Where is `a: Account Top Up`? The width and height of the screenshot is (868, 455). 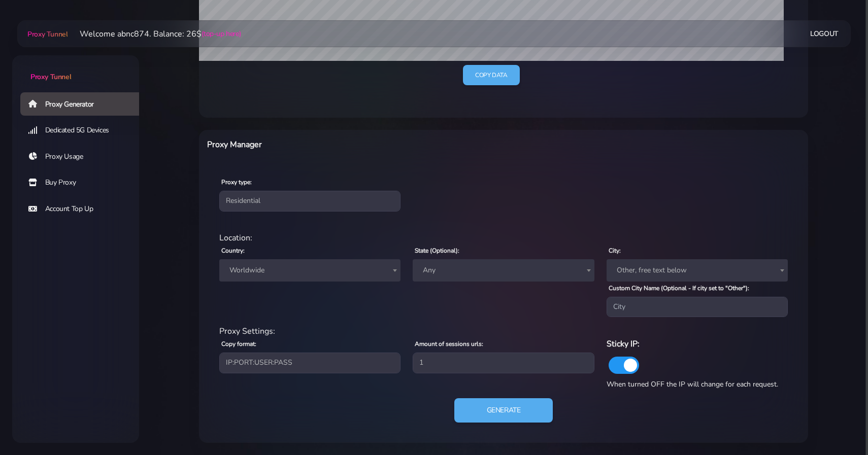
a: Account Top Up is located at coordinates (84, 209).